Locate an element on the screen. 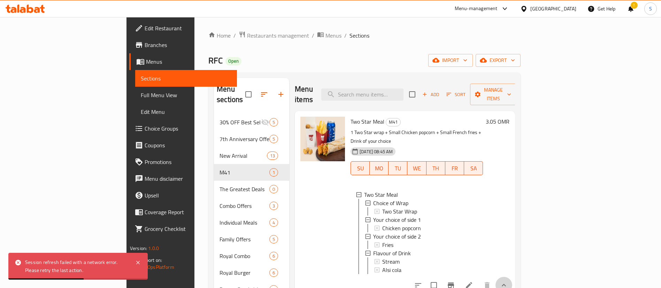  a: Branches is located at coordinates (183, 45).